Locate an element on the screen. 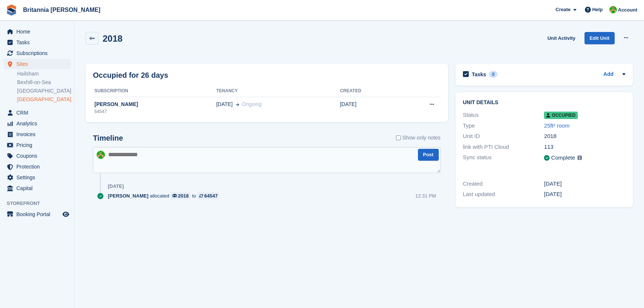  span: Capital is located at coordinates (39, 188).